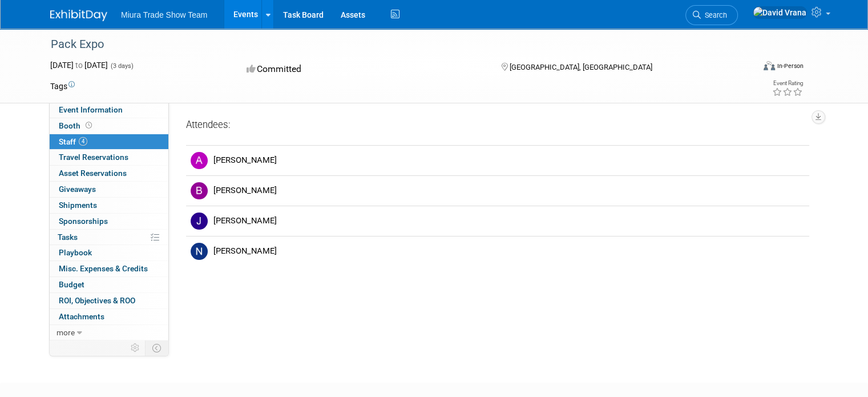  Describe the element at coordinates (109, 284) in the screenshot. I see `a: Budget` at that location.